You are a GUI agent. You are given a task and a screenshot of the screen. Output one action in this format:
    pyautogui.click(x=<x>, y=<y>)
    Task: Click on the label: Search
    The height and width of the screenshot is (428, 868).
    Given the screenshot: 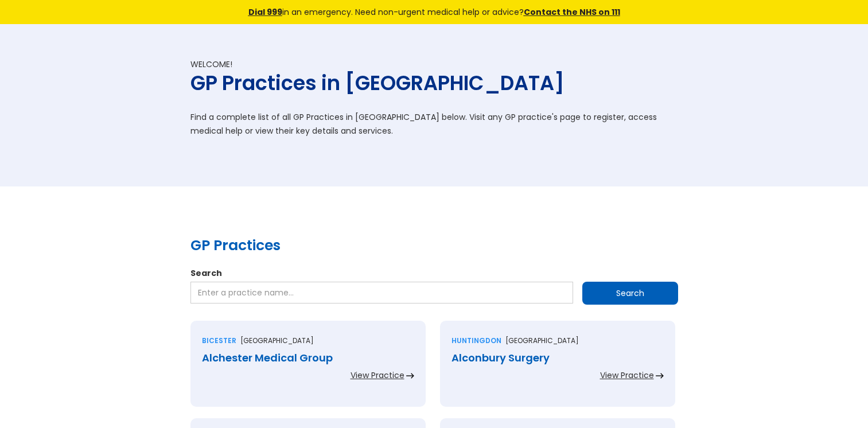 What is the action you would take?
    pyautogui.click(x=434, y=273)
    